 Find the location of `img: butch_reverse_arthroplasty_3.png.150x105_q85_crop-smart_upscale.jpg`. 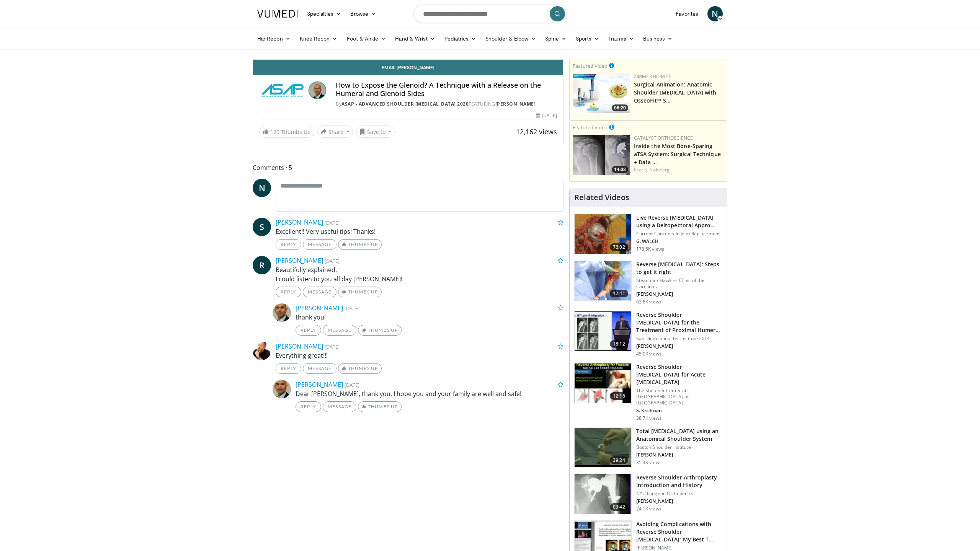

img: butch_reverse_arthroplasty_3.png.150x105_q85_crop-smart_upscale.jpg is located at coordinates (602, 383).